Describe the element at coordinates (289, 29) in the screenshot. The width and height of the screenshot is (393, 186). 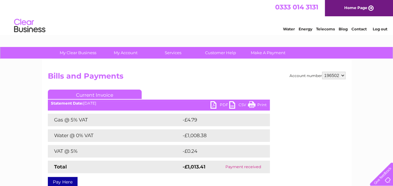
I see `a: Water` at that location.